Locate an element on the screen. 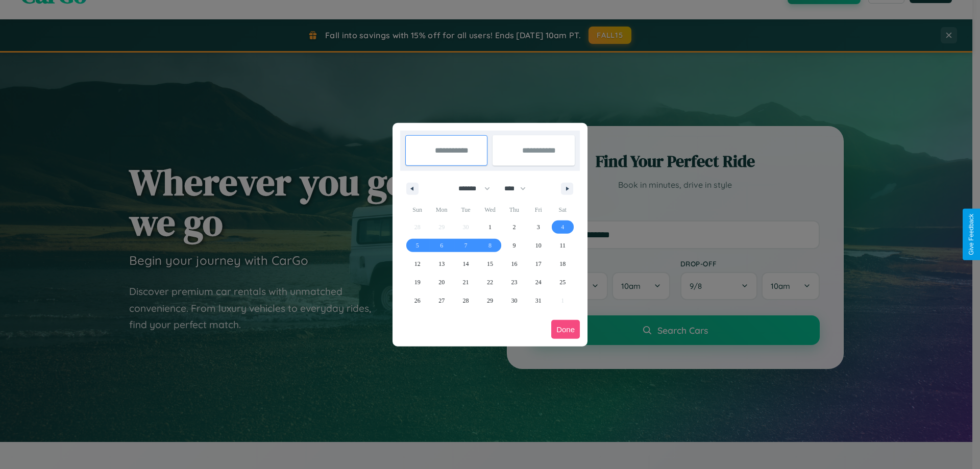 This screenshot has width=980, height=469. button: 5 is located at coordinates (417, 246).